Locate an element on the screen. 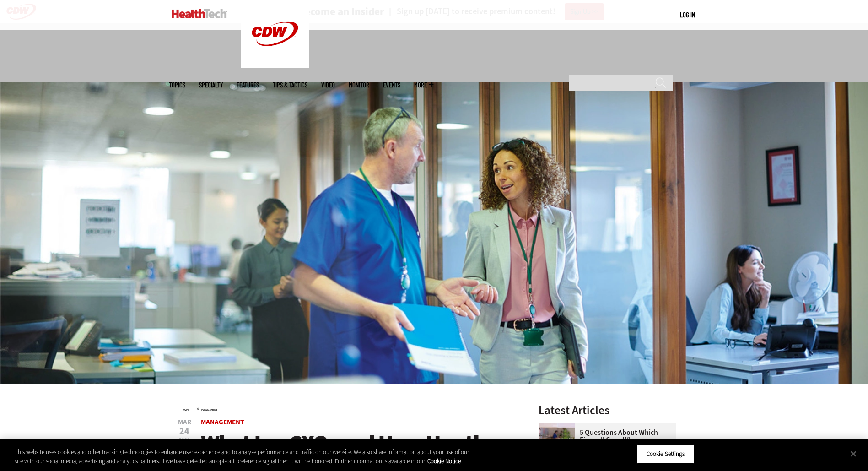 Image resolution: width=868 pixels, height=471 pixels. a: MonITor is located at coordinates (359, 85).